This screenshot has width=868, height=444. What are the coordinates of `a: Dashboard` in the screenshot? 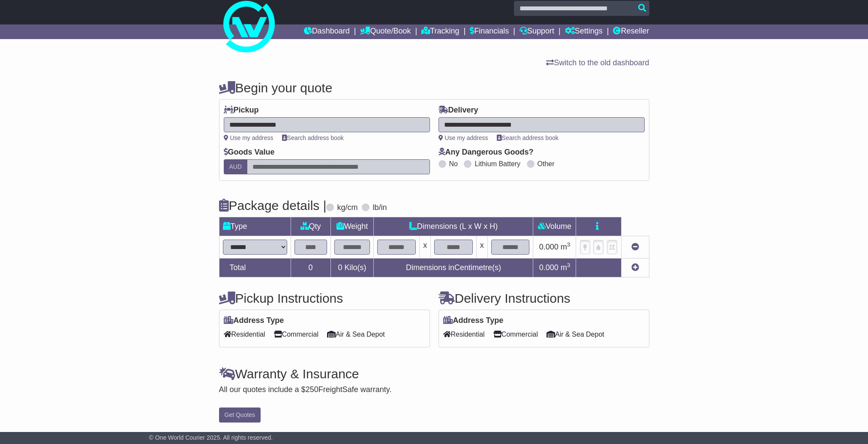 It's located at (327, 32).